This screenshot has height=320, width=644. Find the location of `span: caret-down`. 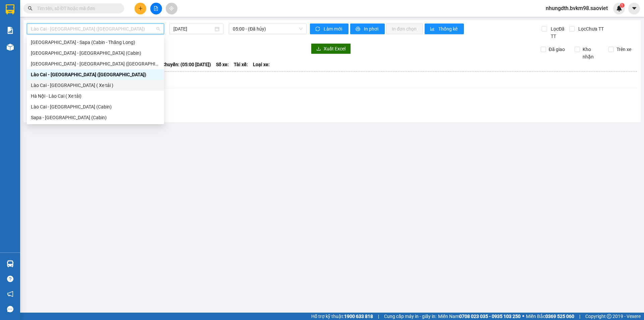

span: caret-down is located at coordinates (635, 9).